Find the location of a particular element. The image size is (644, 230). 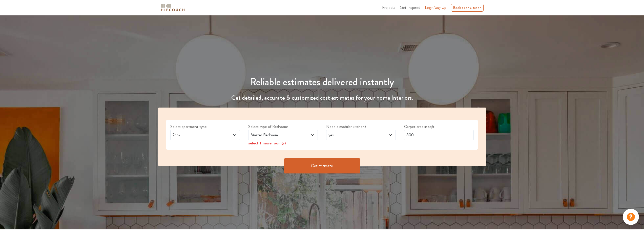

div: Book a consultation is located at coordinates (467, 8).